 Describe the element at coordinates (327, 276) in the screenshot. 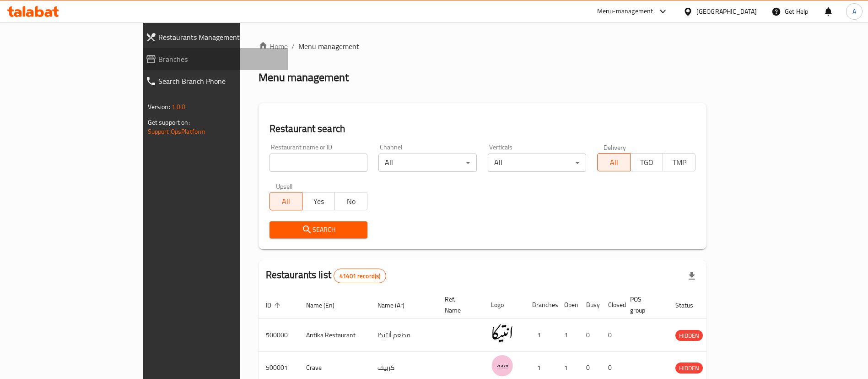

I see `h2: Restaurants list` at that location.